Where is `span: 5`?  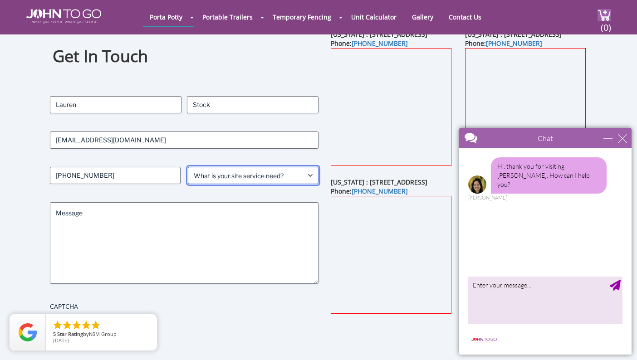 span: 5 is located at coordinates (54, 334).